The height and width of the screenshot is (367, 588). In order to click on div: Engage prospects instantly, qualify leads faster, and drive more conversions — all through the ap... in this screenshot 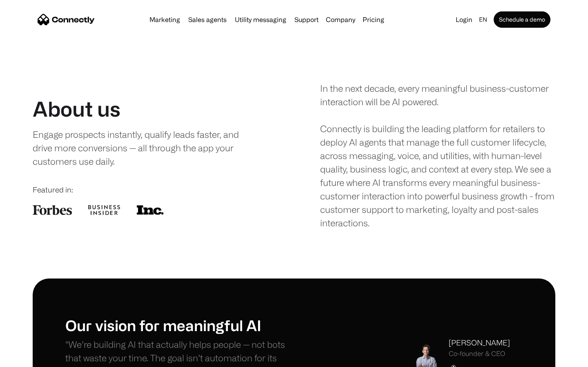, I will do `click(144, 148)`.